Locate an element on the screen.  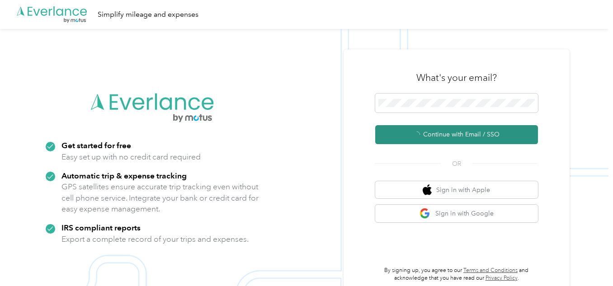
strong: Automatic trip & expense tracking is located at coordinates (124, 175).